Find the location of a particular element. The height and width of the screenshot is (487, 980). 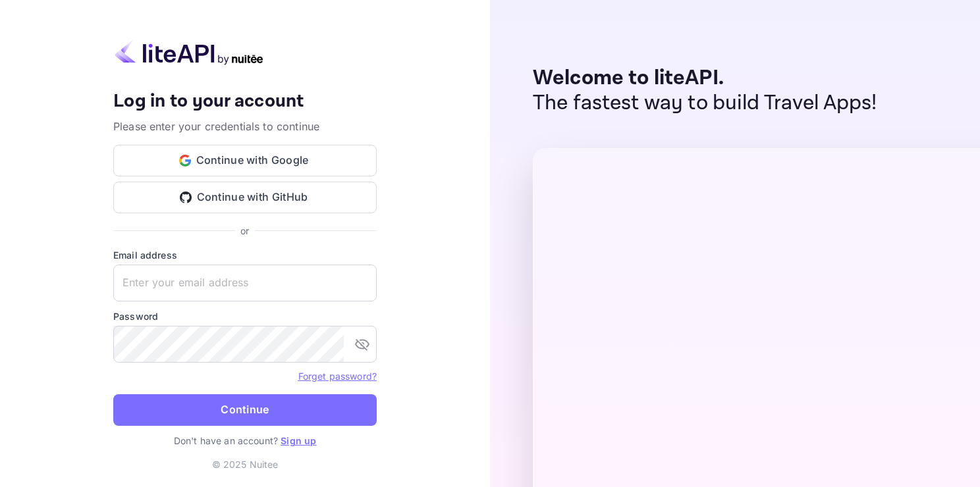

p: or is located at coordinates (245, 231).